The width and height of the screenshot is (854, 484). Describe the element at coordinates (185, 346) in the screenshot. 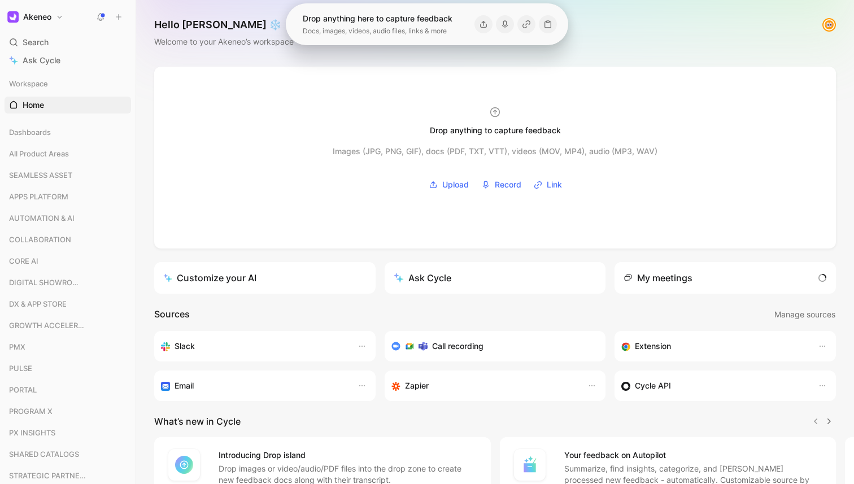

I see `h3: Slack` at that location.